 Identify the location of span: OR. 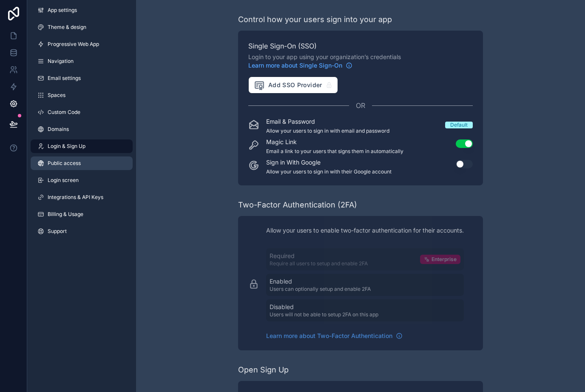
(361, 105).